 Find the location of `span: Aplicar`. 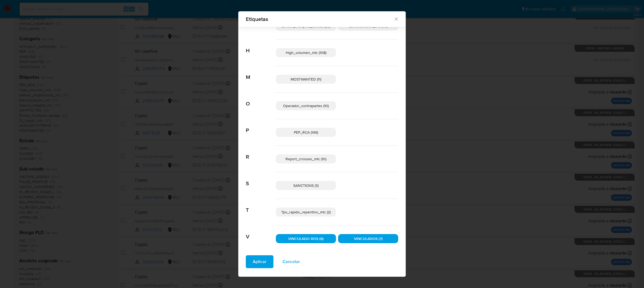

span: Aplicar is located at coordinates (259, 262).